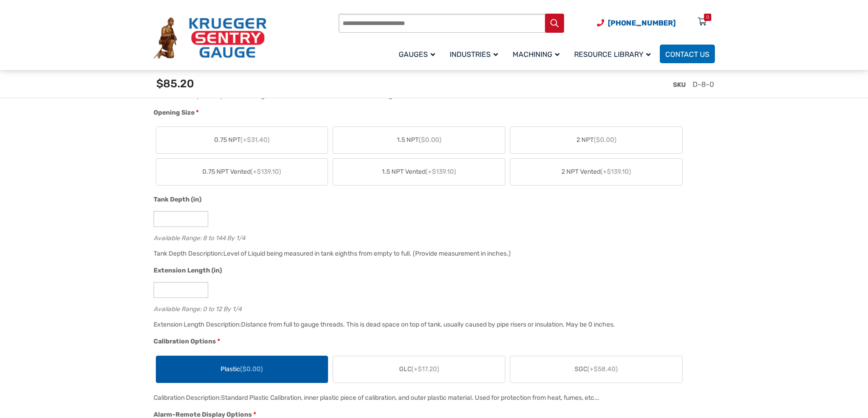 The height and width of the screenshot is (418, 868). What do you see at coordinates (707, 17) in the screenshot?
I see `div: 0` at bounding box center [707, 17].